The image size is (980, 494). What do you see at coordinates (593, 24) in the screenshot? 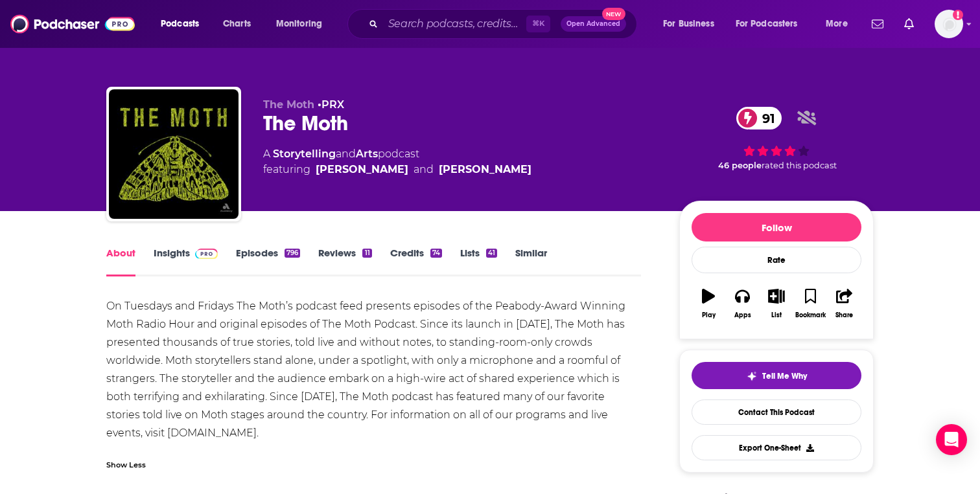
I see `button: Open AdvancedNew` at bounding box center [593, 24].